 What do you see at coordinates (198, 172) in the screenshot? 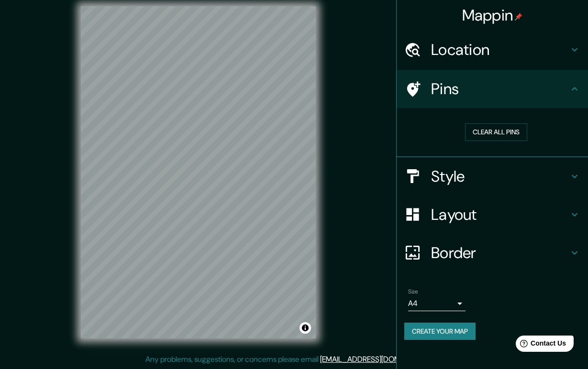
I see `canvas: Map` at bounding box center [198, 172].